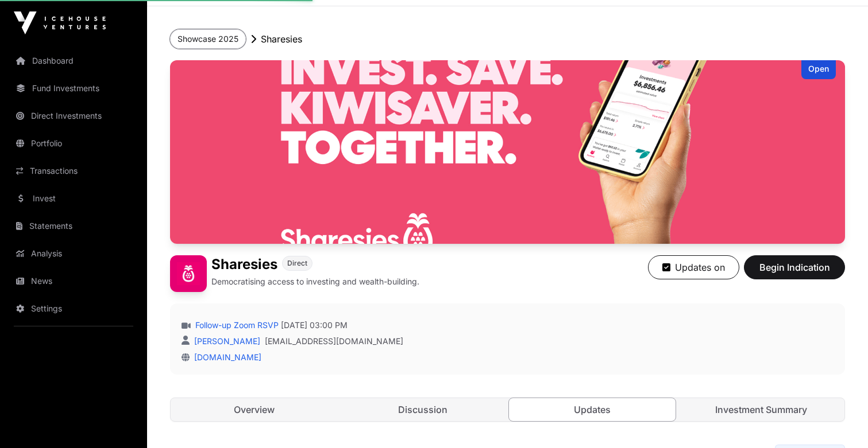 Image resolution: width=868 pixels, height=448 pixels. I want to click on h1: Sharesies, so click(244, 265).